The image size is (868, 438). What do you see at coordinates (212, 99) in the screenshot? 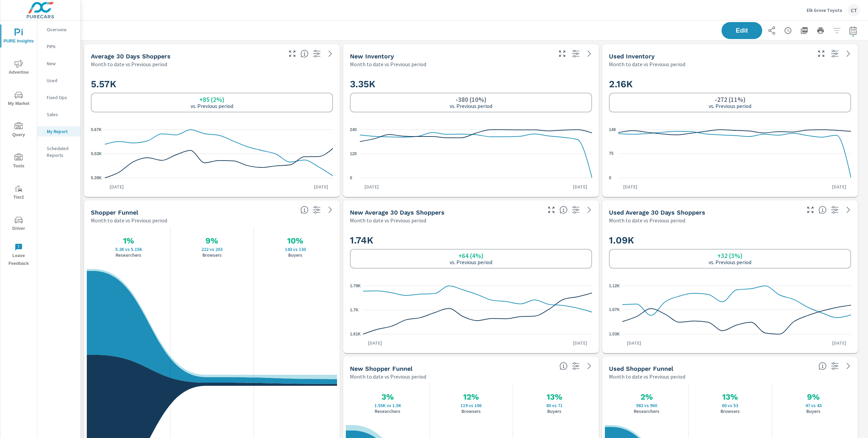
I see `h6: +85 (2%)` at bounding box center [212, 99].